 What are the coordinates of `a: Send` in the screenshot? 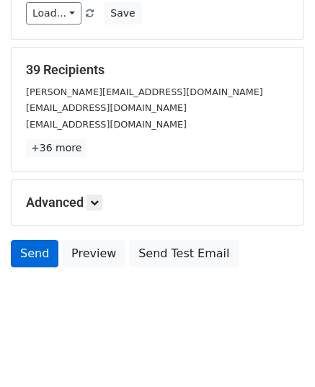 It's located at (35, 254).